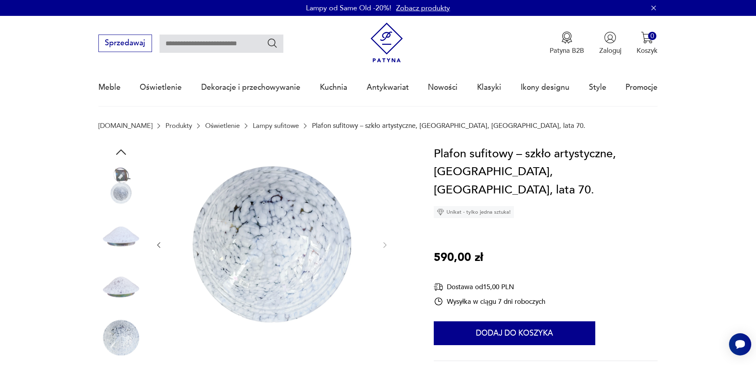  Describe the element at coordinates (388, 87) in the screenshot. I see `a: Antykwariat` at that location.